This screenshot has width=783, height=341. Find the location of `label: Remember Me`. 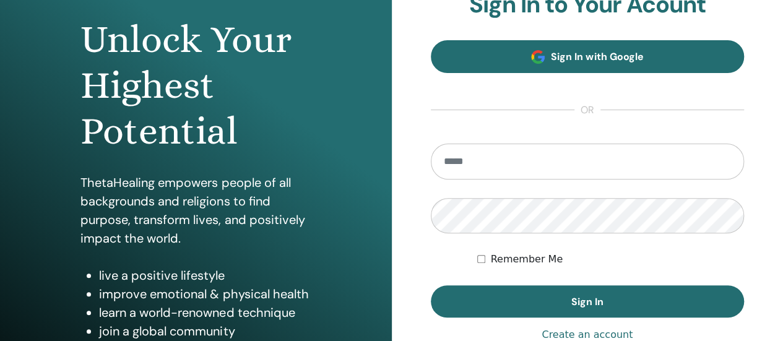

label: Remember Me is located at coordinates (526, 259).